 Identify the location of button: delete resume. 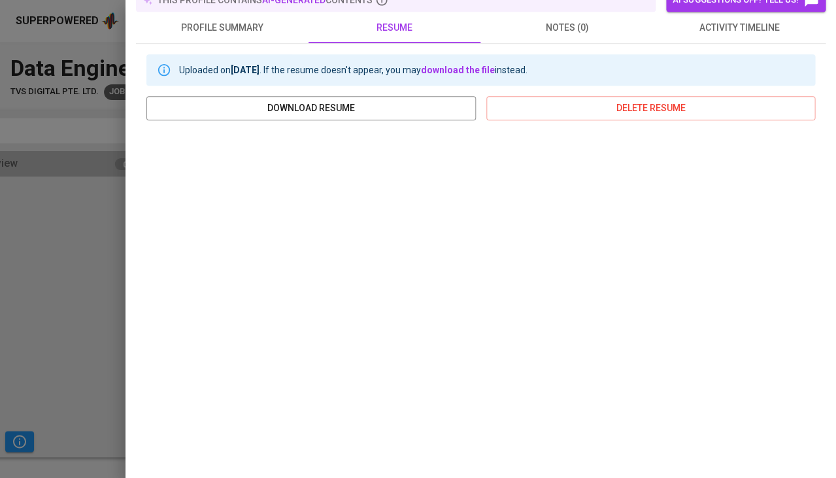
(651, 108).